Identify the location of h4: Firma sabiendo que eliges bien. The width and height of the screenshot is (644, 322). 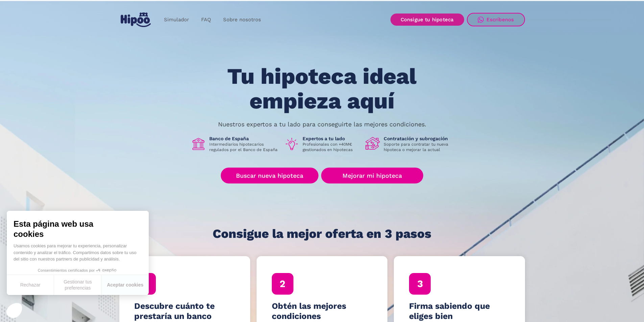
(459, 312).